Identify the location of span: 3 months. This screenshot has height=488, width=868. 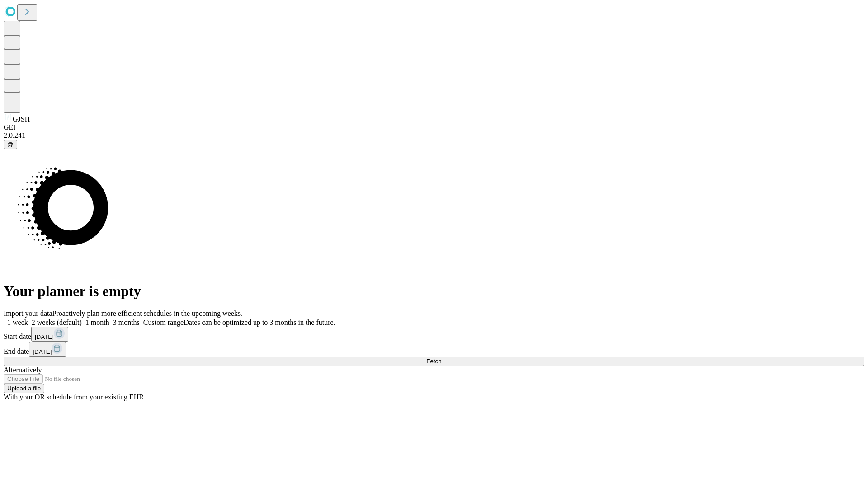
(126, 322).